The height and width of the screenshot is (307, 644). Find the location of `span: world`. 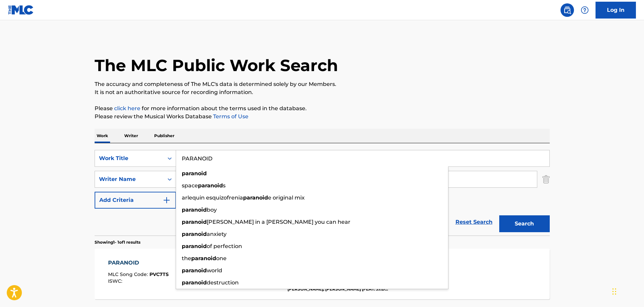

span: world is located at coordinates (215, 270).